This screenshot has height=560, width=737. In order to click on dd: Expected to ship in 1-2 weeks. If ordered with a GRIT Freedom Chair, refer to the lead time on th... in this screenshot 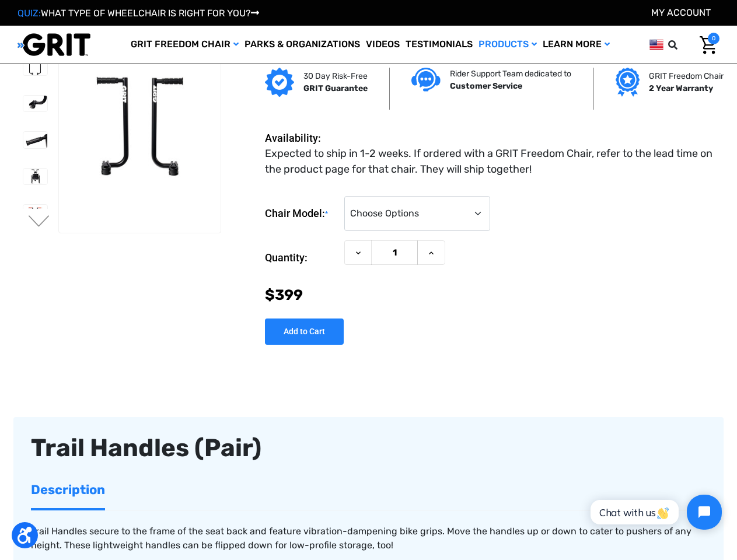, I will do `click(489, 162)`.